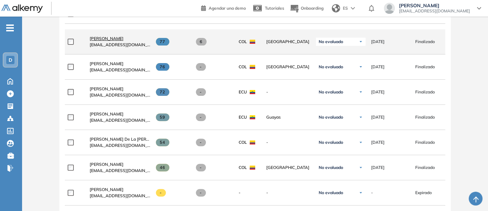  What do you see at coordinates (162, 117) in the screenshot?
I see `span: 59` at bounding box center [162, 117].